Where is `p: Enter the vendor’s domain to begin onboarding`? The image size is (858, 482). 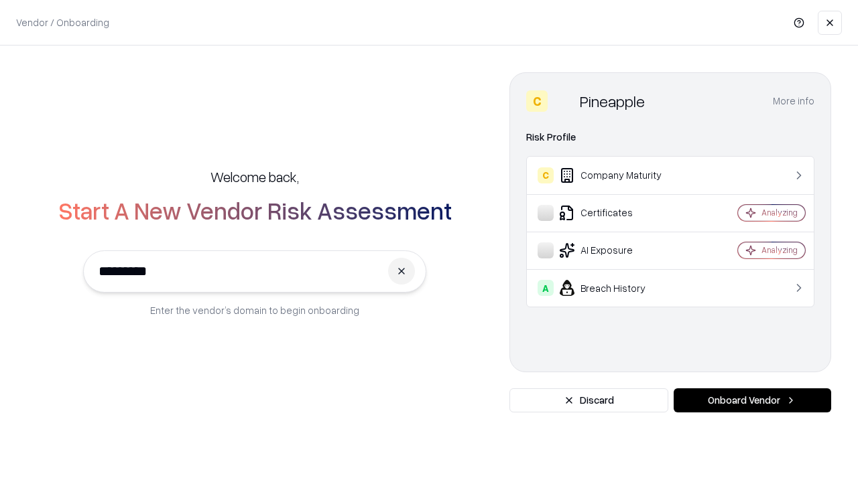 p: Enter the vendor’s domain to begin onboarding is located at coordinates (255, 310).